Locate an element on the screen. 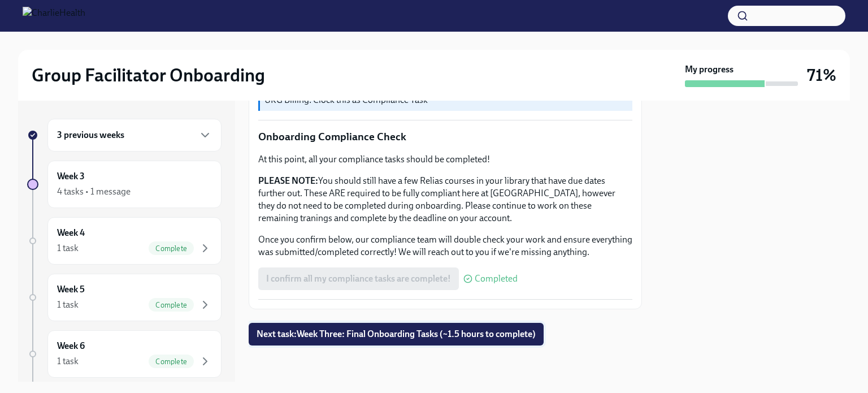 Image resolution: width=868 pixels, height=393 pixels. p: Onboarding Compliance Check is located at coordinates (445, 137).